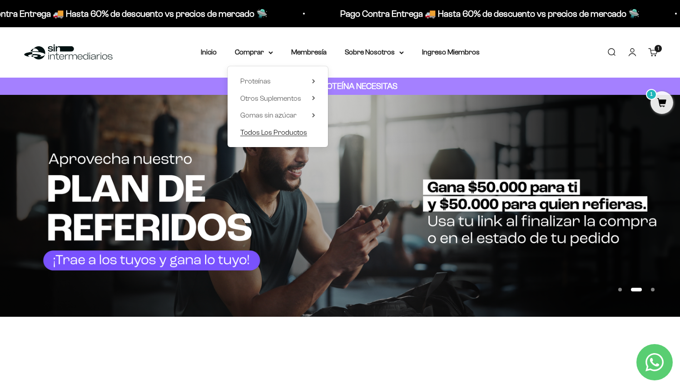  Describe the element at coordinates (309, 52) in the screenshot. I see `a: Membresía` at that location.